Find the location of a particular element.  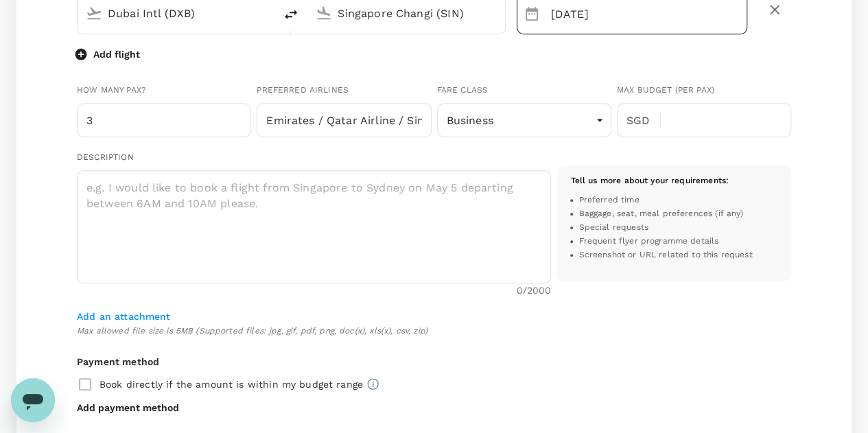

span: Max allowed file size is 5MB (Supported files: jpg, gif, pdf, png, doc(x), xls(x), csv, zip) is located at coordinates (434, 332).